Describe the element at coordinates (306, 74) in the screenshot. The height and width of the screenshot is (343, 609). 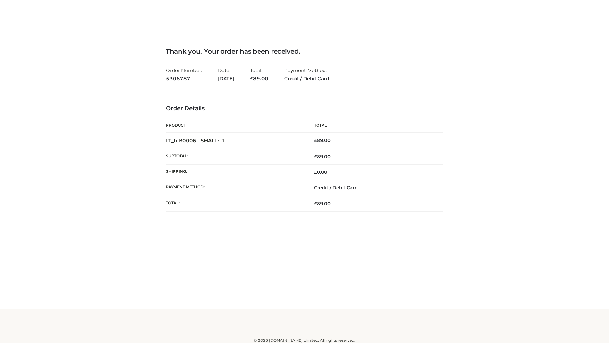
I see `li: Payment Method:` at that location.